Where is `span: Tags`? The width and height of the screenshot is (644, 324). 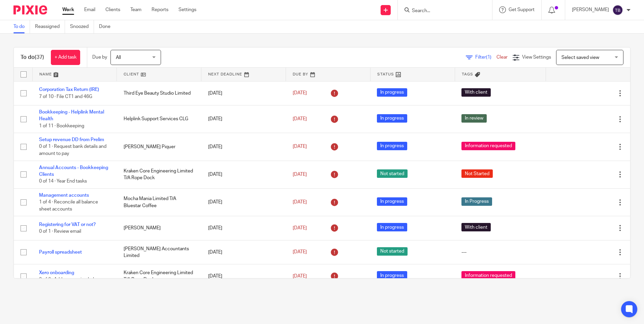
span: Tags is located at coordinates (467, 74).